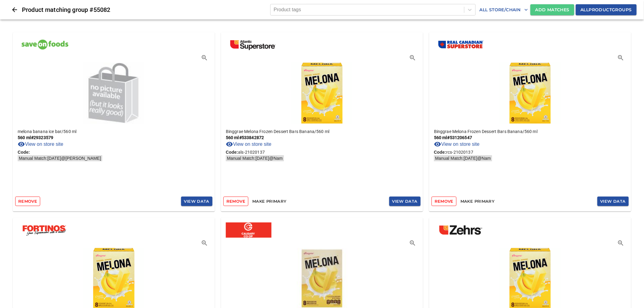  What do you see at coordinates (606, 10) in the screenshot?
I see `button: Allproductgroups` at bounding box center [606, 10].